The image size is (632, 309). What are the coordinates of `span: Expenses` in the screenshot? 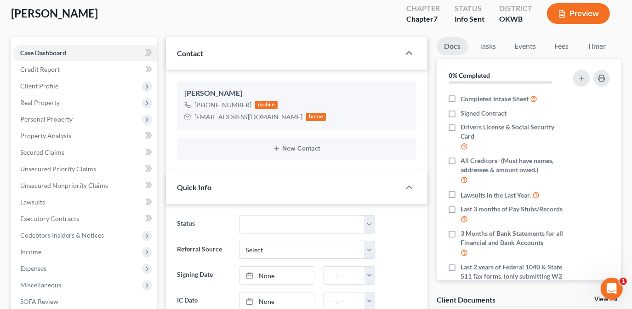 It's located at (33, 268).